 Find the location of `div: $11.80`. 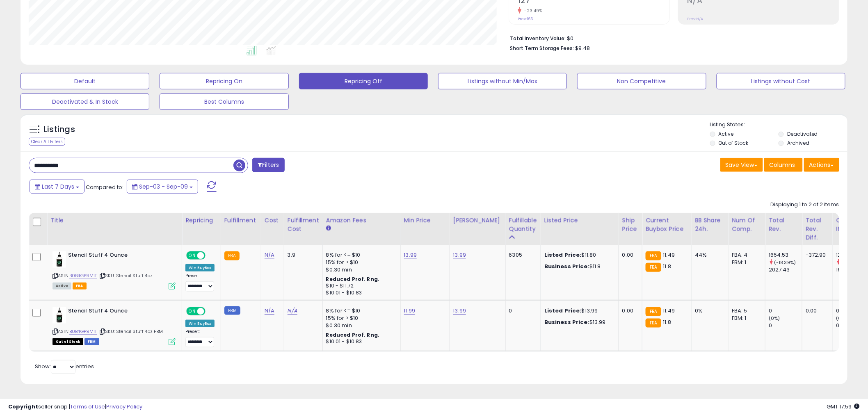

div: $11.80 is located at coordinates (578, 255).